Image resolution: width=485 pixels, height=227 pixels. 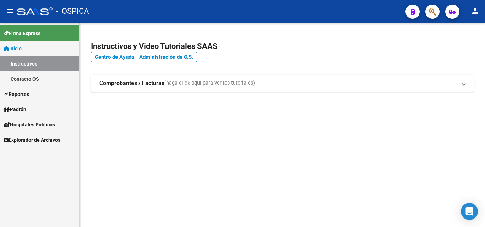 What do you see at coordinates (144, 57) in the screenshot?
I see `a: Centro de Ayuda - Administración de O.S.` at bounding box center [144, 57].